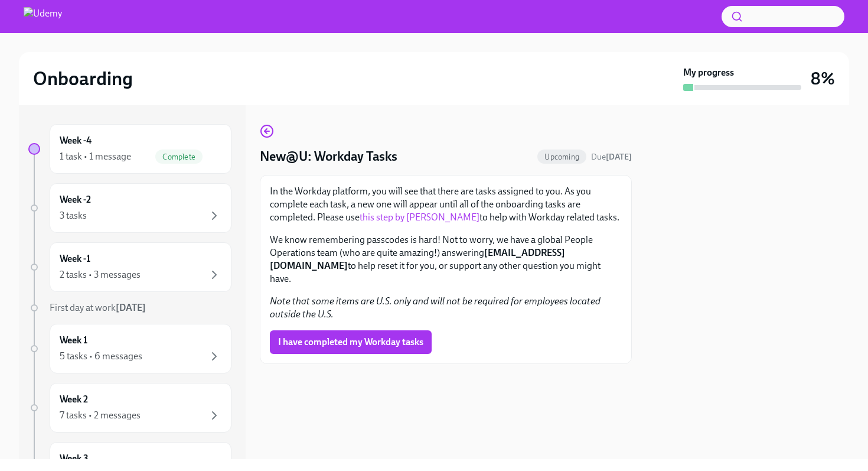 The height and width of the screenshot is (471, 868). Describe the element at coordinates (73, 340) in the screenshot. I see `h6: Week 1` at that location.